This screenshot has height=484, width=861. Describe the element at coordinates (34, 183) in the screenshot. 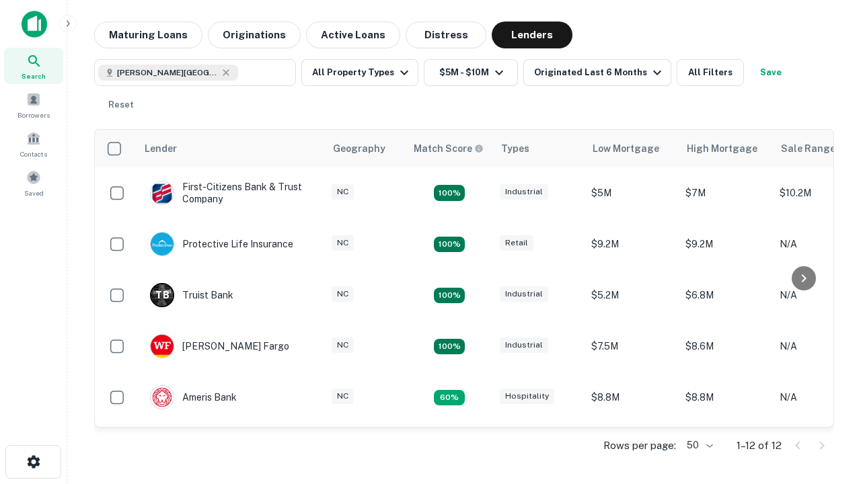

I see `a: Saved` at that location.